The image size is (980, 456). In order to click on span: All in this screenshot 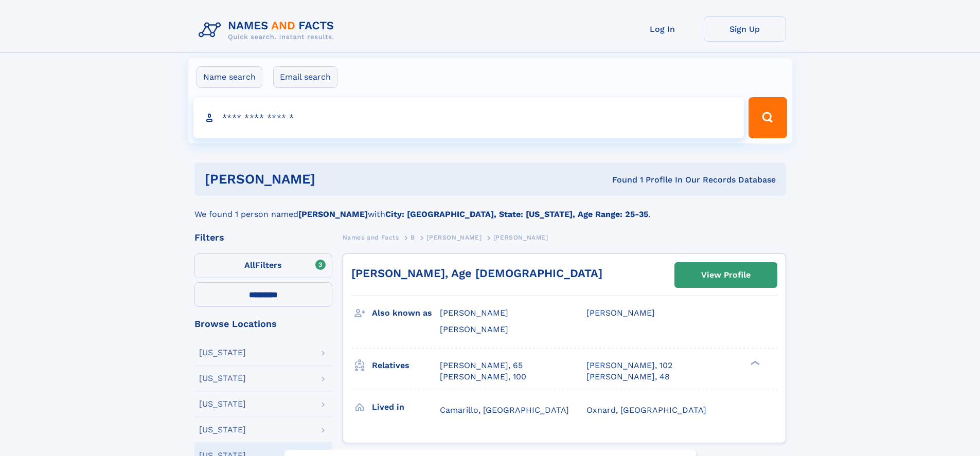, I will do `click(249, 265)`.